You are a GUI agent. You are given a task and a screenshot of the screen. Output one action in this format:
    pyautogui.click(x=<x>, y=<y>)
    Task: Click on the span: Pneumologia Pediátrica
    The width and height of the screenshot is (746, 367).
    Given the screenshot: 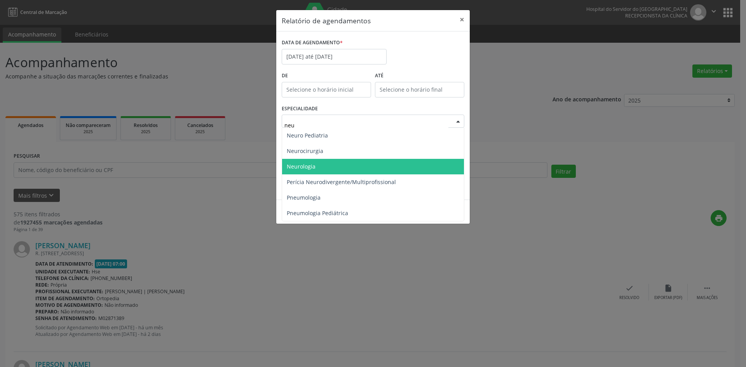 What is the action you would take?
    pyautogui.click(x=317, y=213)
    